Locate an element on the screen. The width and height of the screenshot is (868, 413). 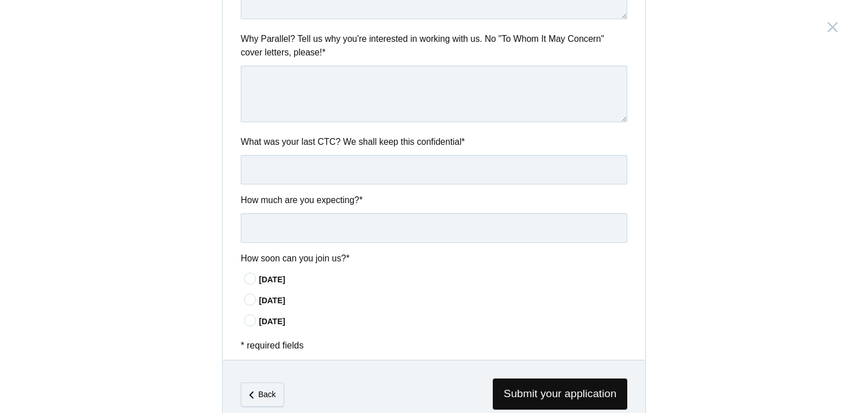
label: Why Parallel? Tell us why you're interested in working with us. No "To Whom It May Concern" cover... is located at coordinates (434, 45).